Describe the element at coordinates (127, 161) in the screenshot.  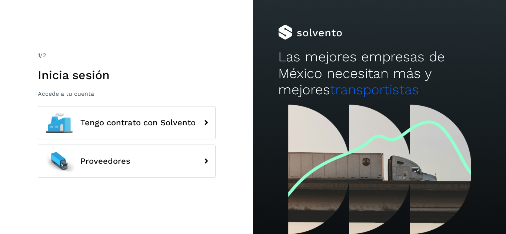
I see `button: Proveedores` at that location.